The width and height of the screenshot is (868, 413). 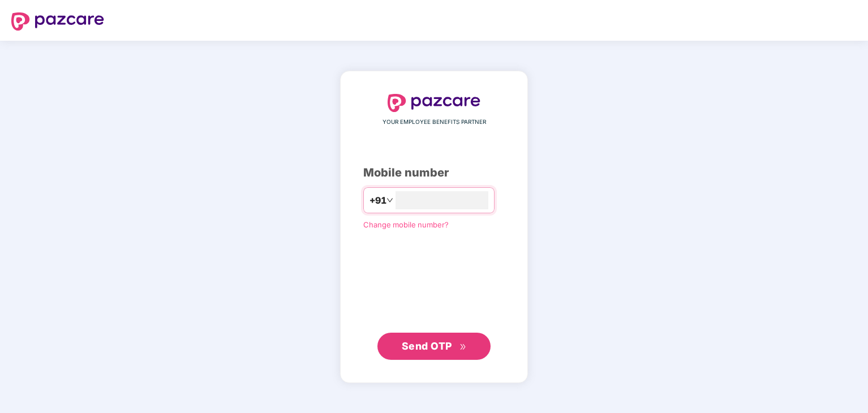 What do you see at coordinates (406, 225) in the screenshot?
I see `a: Change mobile number?` at bounding box center [406, 225].